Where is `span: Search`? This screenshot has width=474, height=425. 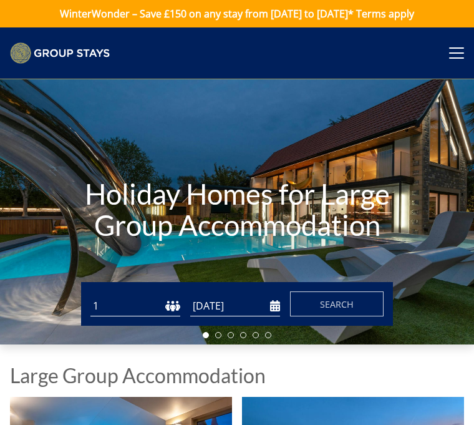 span: Search is located at coordinates (337, 304).